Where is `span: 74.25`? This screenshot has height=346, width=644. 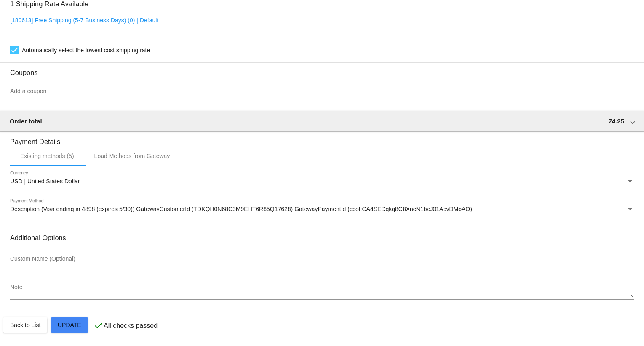 span: 74.25 is located at coordinates (616, 121).